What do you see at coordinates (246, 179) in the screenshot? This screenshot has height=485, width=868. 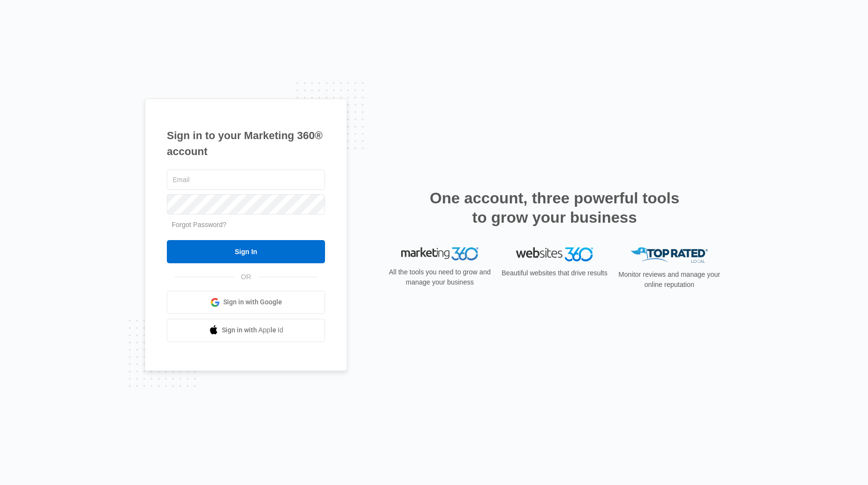 I see `input: Email` at bounding box center [246, 179].